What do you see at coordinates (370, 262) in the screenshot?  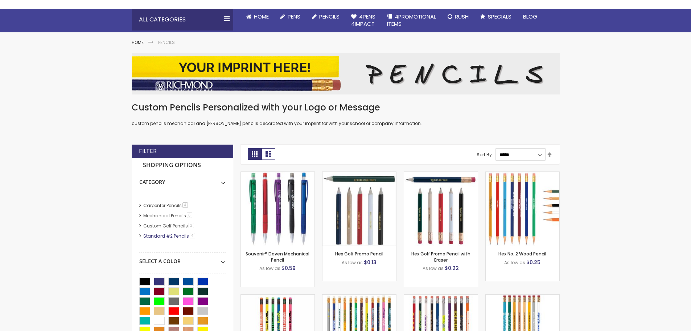 I see `span: $0.13` at bounding box center [370, 262].